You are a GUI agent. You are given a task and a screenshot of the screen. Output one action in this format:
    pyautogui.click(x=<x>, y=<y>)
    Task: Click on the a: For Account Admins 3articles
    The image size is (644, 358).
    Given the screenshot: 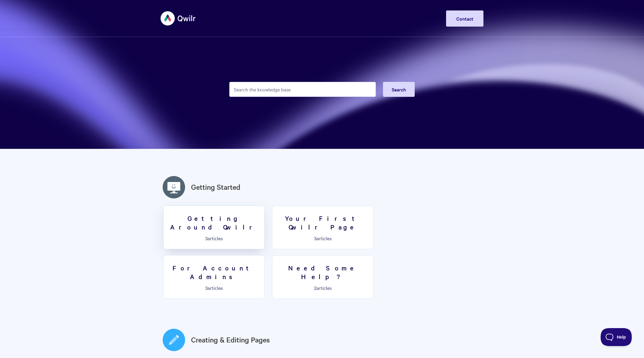 What is the action you would take?
    pyautogui.click(x=214, y=277)
    